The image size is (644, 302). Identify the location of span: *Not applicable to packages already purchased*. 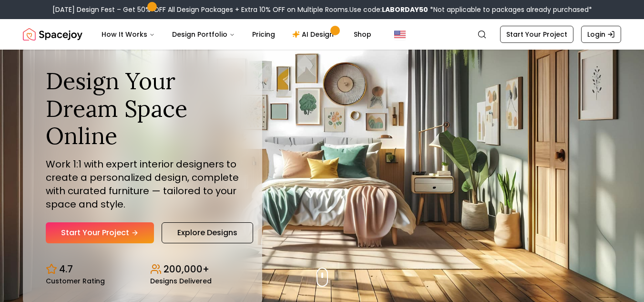
(510, 10).